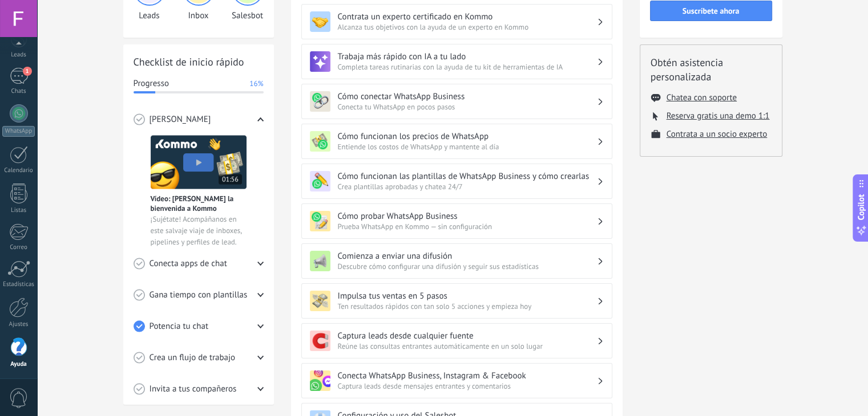  What do you see at coordinates (467, 17) in the screenshot?
I see `h3: Contrata un experto certificado en Kommo` at bounding box center [467, 17].